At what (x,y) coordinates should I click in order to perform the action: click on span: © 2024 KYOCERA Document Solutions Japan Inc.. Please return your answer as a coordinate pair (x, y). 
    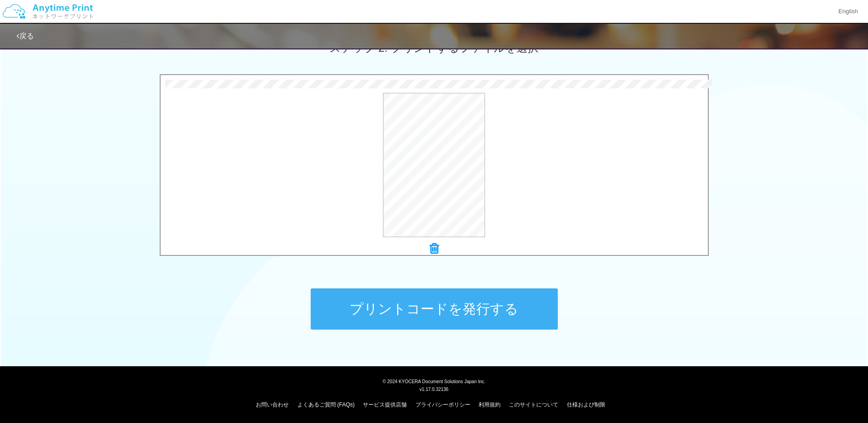
    Looking at the image, I should click on (434, 381).